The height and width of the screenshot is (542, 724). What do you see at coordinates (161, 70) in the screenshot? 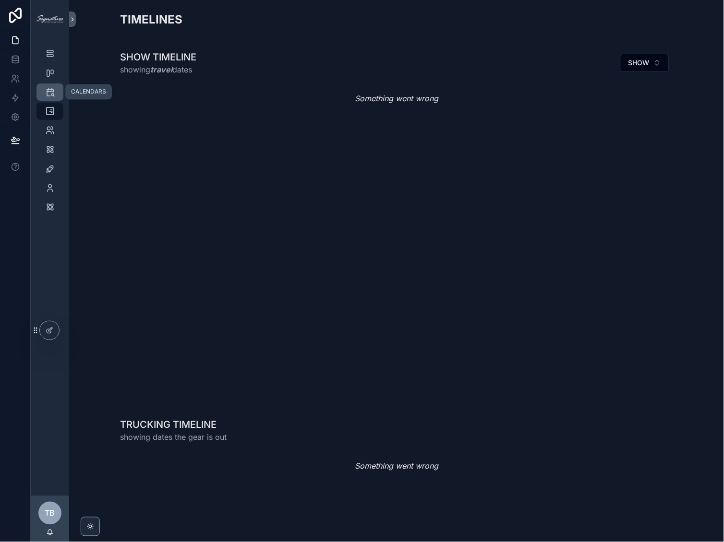
I see `em: travel` at bounding box center [161, 70].